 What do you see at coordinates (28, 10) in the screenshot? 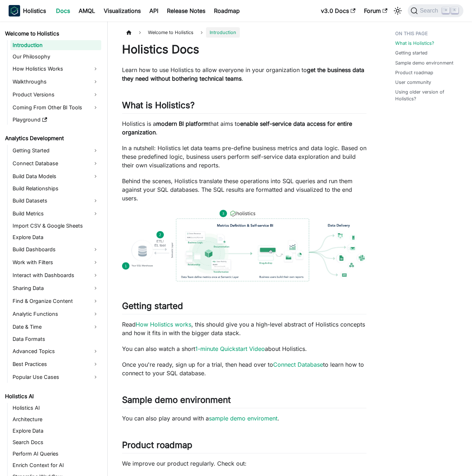
I see `a: HolisticsHolistics` at bounding box center [28, 10].